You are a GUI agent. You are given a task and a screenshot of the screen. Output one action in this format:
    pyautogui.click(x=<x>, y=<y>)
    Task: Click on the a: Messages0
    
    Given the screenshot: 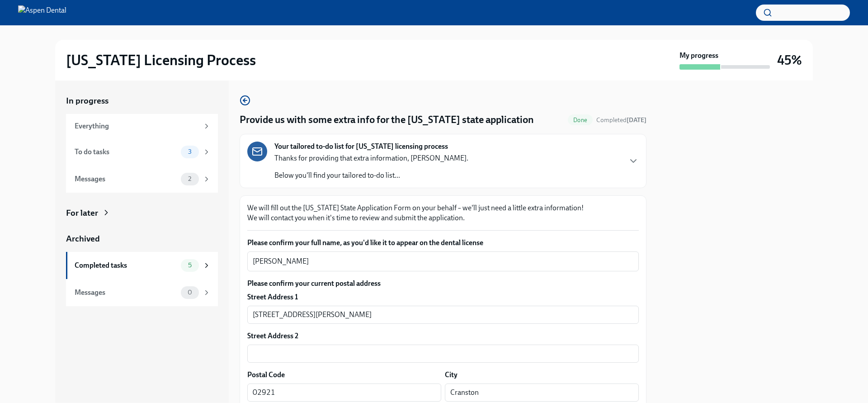 What is the action you would take?
    pyautogui.click(x=142, y=292)
    